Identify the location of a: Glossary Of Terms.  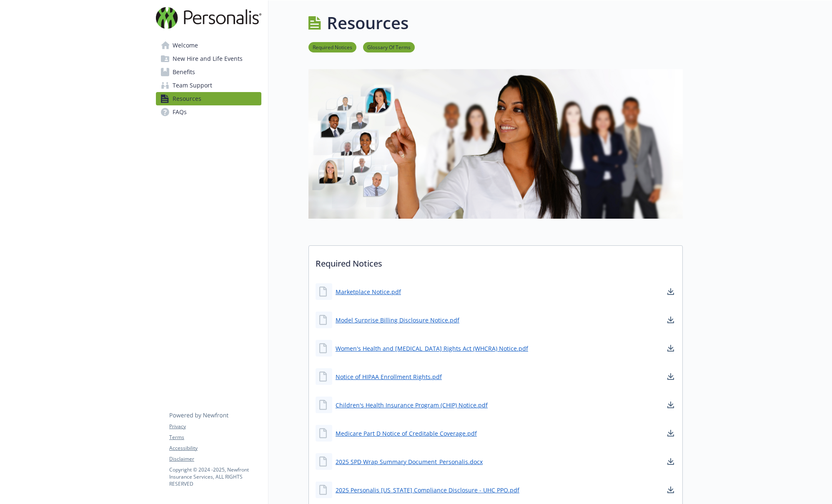
(389, 47).